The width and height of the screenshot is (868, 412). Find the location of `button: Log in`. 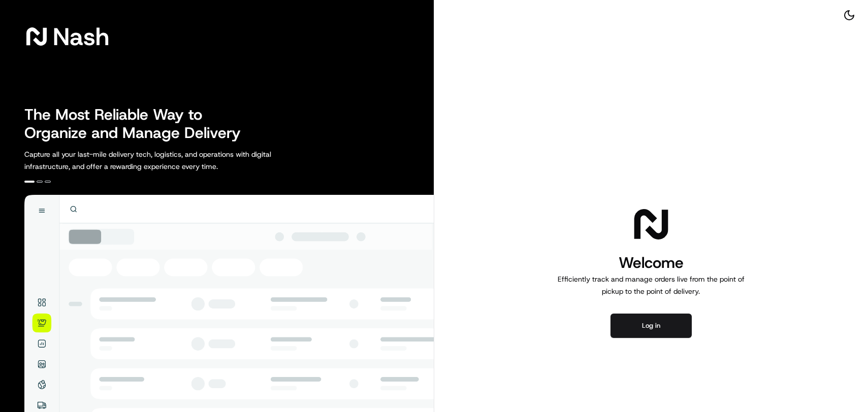

button: Log in is located at coordinates (651, 326).